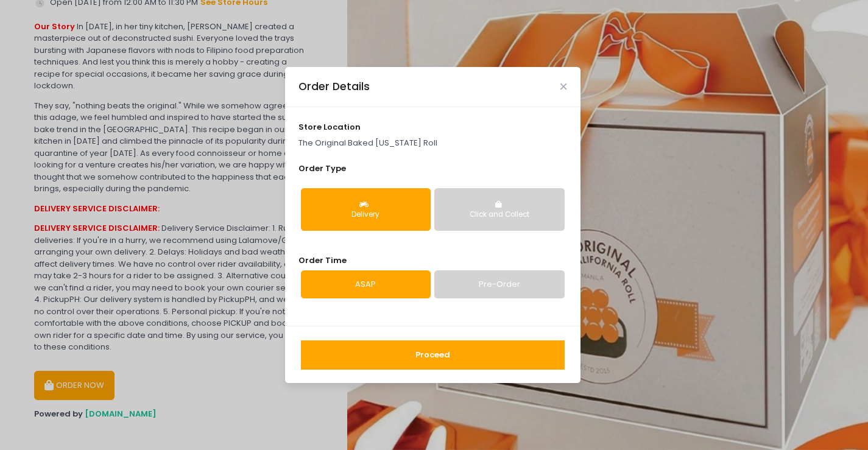 The width and height of the screenshot is (868, 450). Describe the element at coordinates (433, 355) in the screenshot. I see `button: Proceed` at that location.